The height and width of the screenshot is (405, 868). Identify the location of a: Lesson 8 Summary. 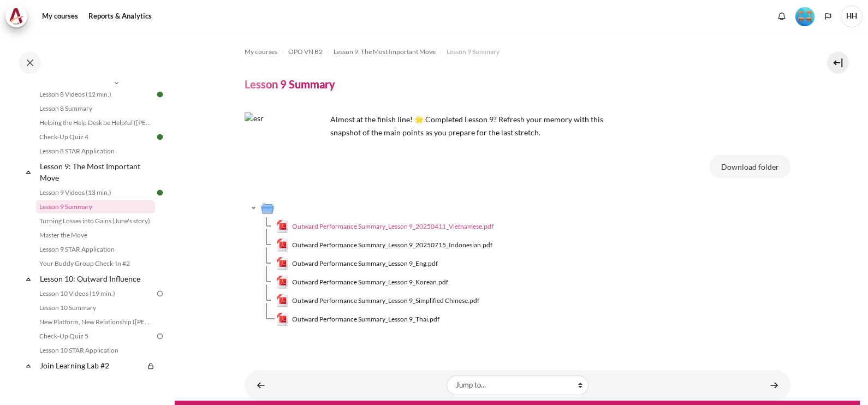
(96, 108).